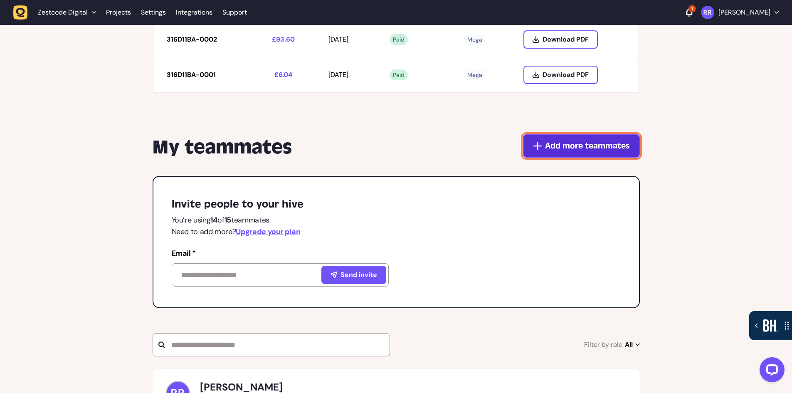 The height and width of the screenshot is (393, 792). What do you see at coordinates (222, 148) in the screenshot?
I see `h5: My teammates` at bounding box center [222, 148].